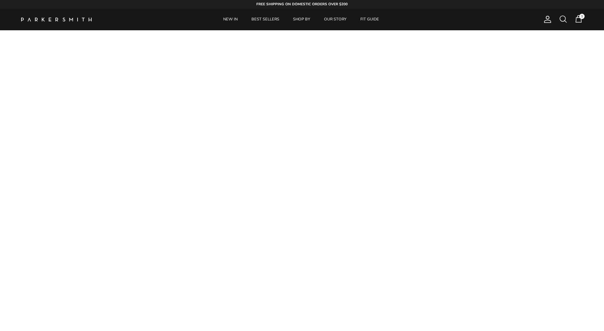 This screenshot has height=331, width=604. Describe the element at coordinates (301, 19) in the screenshot. I see `a: SHOP BY` at that location.